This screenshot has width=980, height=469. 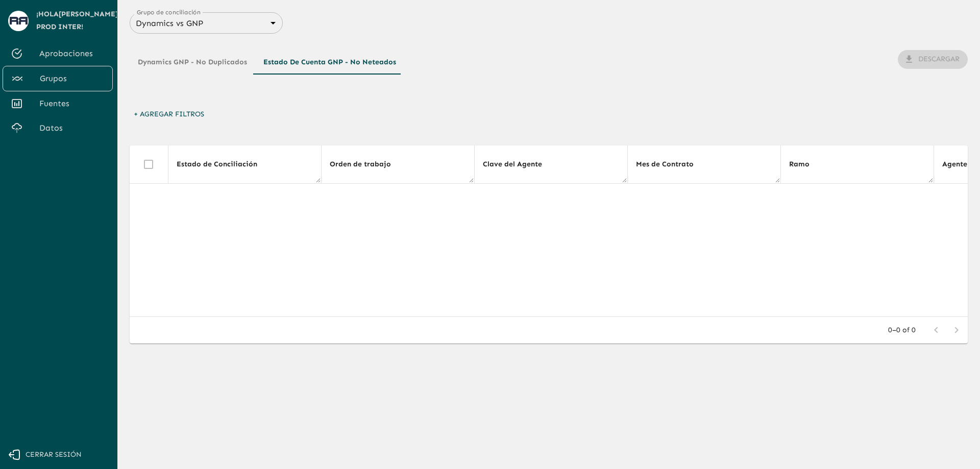 What do you see at coordinates (72, 79) in the screenshot?
I see `span: Grupos` at bounding box center [72, 79].